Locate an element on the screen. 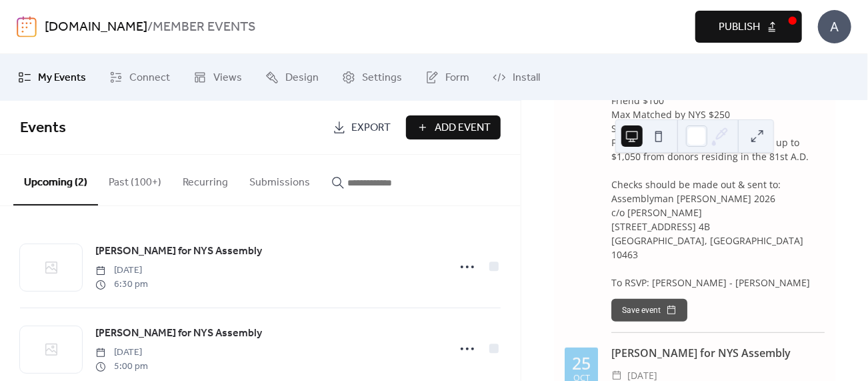 The width and height of the screenshot is (868, 381). a: Views is located at coordinates (217, 78).